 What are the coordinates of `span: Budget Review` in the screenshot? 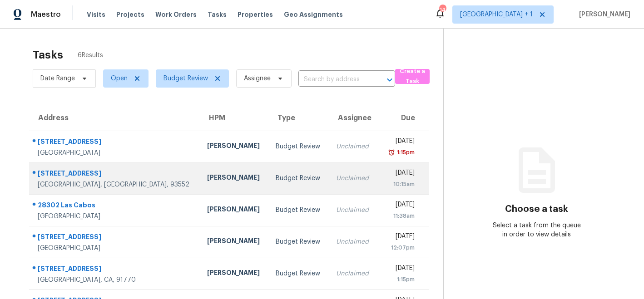 It's located at (186, 78).